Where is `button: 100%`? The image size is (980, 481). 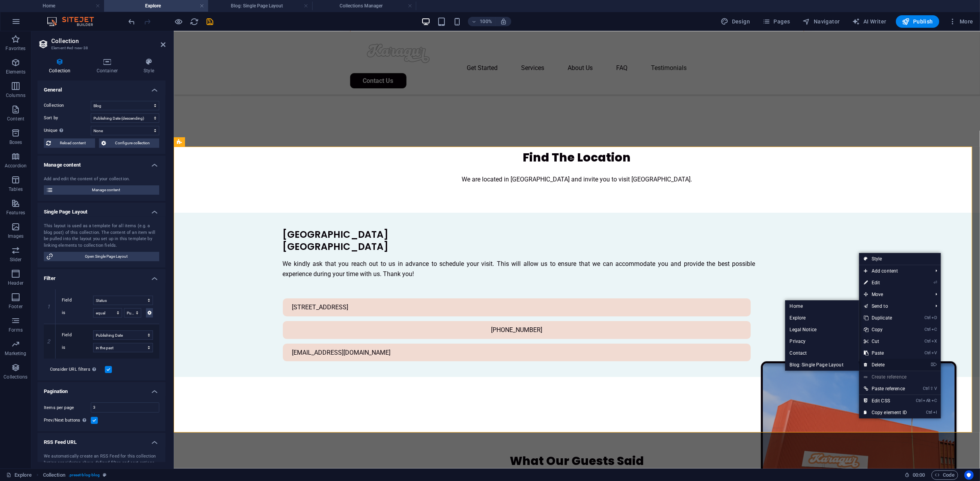 button: 100% is located at coordinates (482, 21).